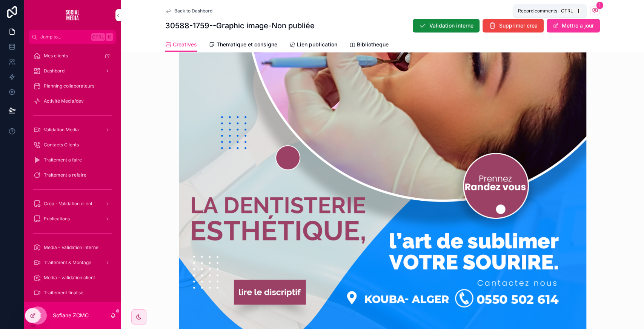 Image resolution: width=644 pixels, height=329 pixels. What do you see at coordinates (317, 45) in the screenshot?
I see `span: Lien publication` at bounding box center [317, 45].